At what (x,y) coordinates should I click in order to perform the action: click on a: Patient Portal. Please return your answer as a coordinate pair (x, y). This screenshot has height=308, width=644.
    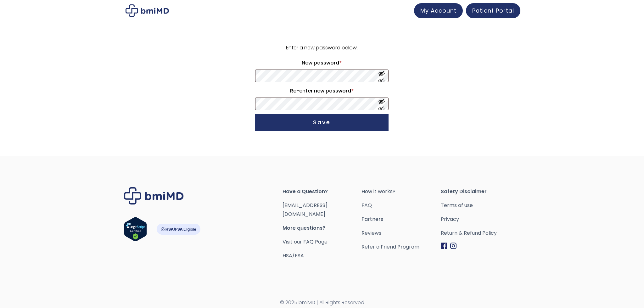
    Looking at the image, I should click on (493, 11).